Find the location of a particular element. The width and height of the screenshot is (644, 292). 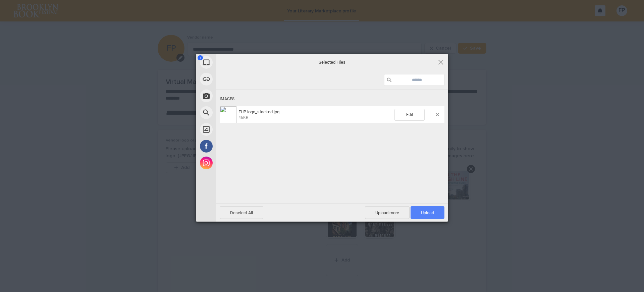

span: 46KB is located at coordinates (243, 117).